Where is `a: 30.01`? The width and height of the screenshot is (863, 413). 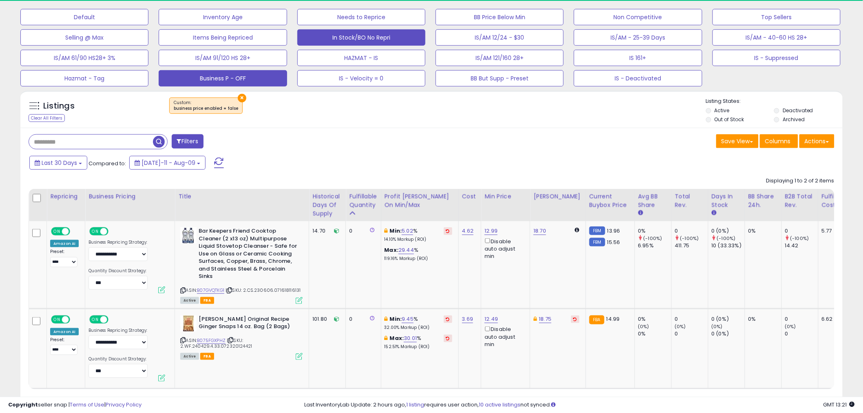
a: 30.01 is located at coordinates (410, 338).